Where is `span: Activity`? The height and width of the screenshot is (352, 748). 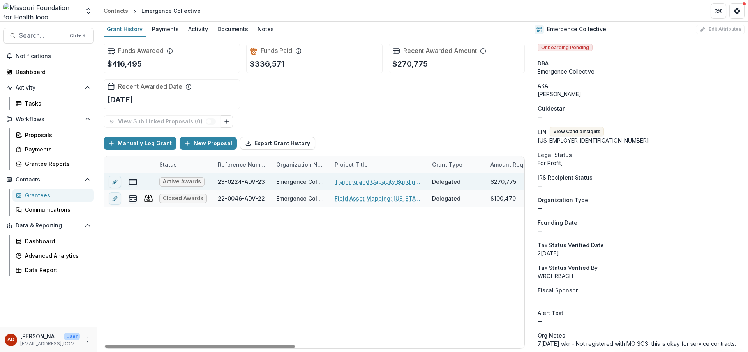
span: Activity is located at coordinates (48, 88).